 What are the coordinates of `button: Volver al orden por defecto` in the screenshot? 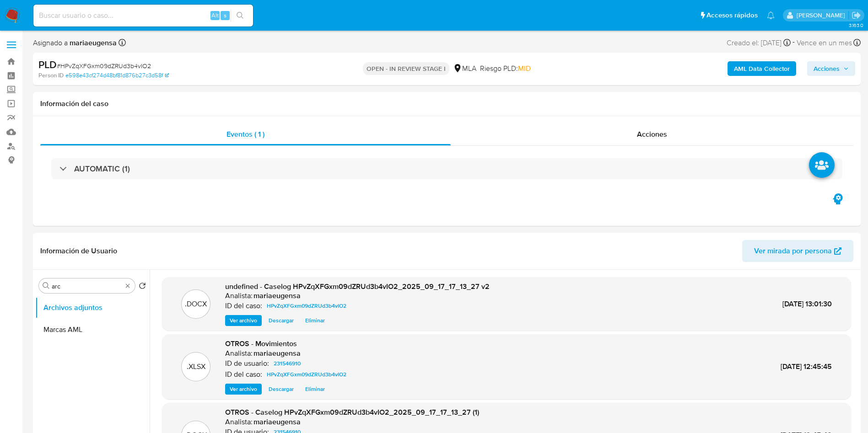 It's located at (142, 287).